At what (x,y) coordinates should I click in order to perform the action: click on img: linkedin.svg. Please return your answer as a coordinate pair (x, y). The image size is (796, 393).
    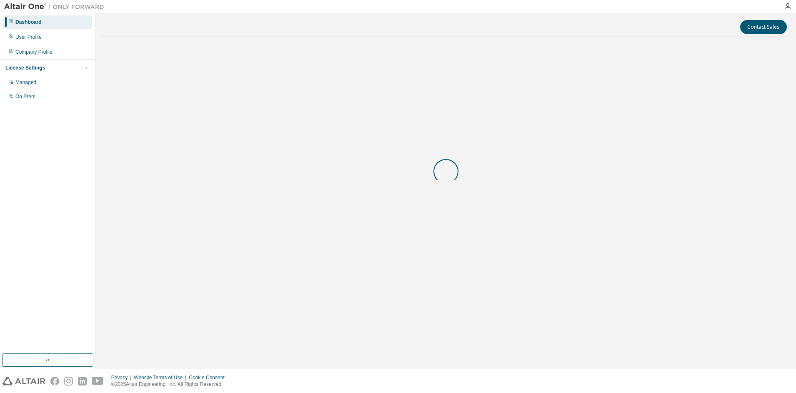
    Looking at the image, I should click on (82, 381).